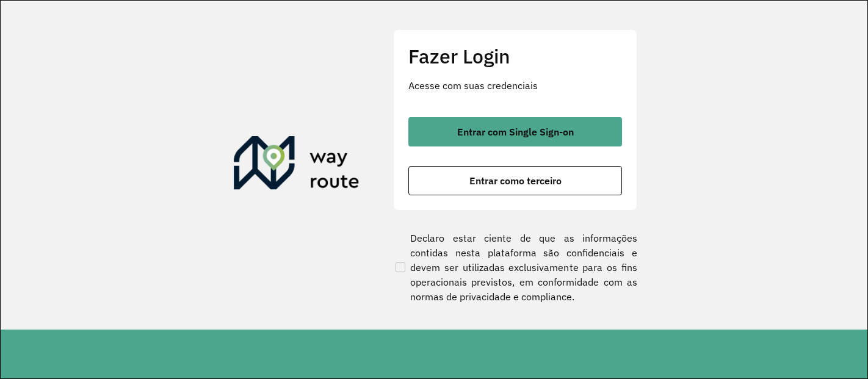 The image size is (868, 379). I want to click on h2: Fazer Login, so click(516, 56).